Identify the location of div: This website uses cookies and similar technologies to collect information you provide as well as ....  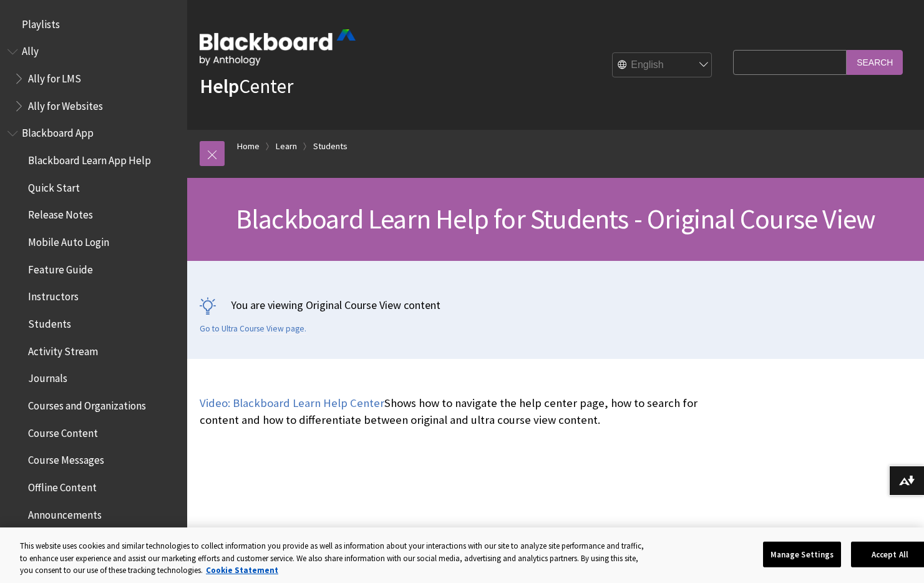
(333, 558).